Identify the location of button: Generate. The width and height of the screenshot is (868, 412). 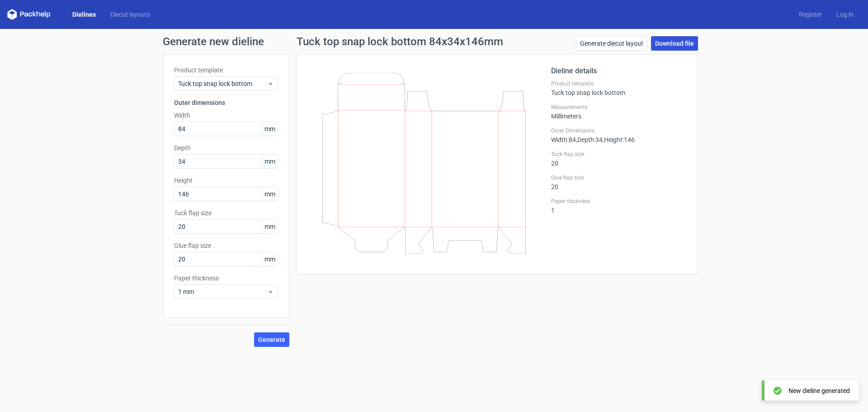
(272, 340).